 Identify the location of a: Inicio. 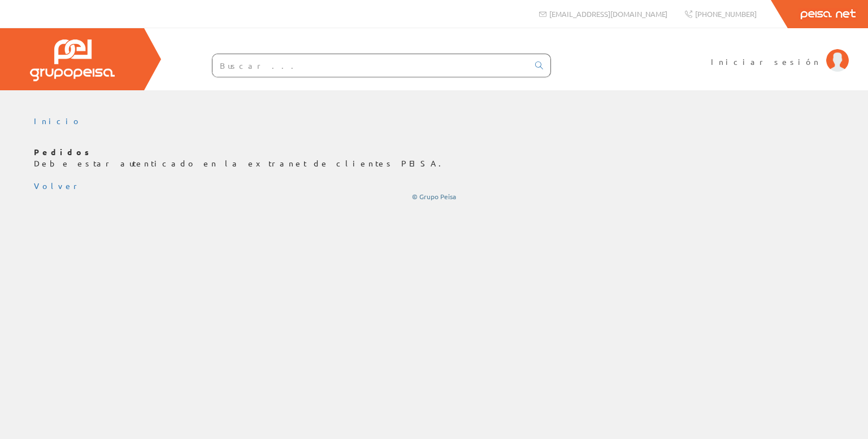
(57, 121).